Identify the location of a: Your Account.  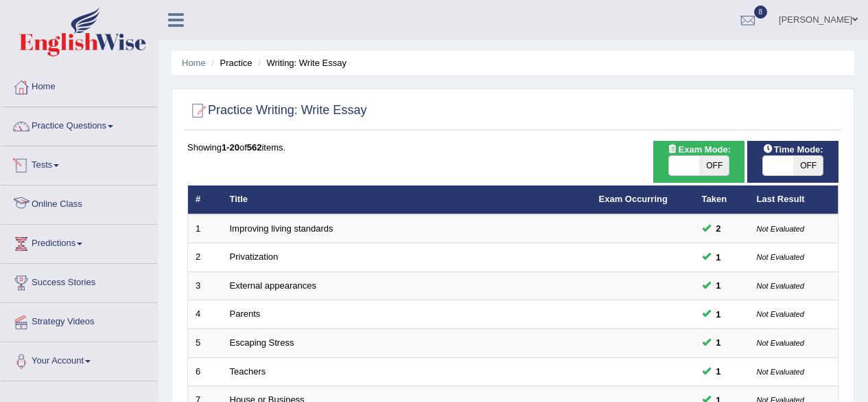
(79, 359).